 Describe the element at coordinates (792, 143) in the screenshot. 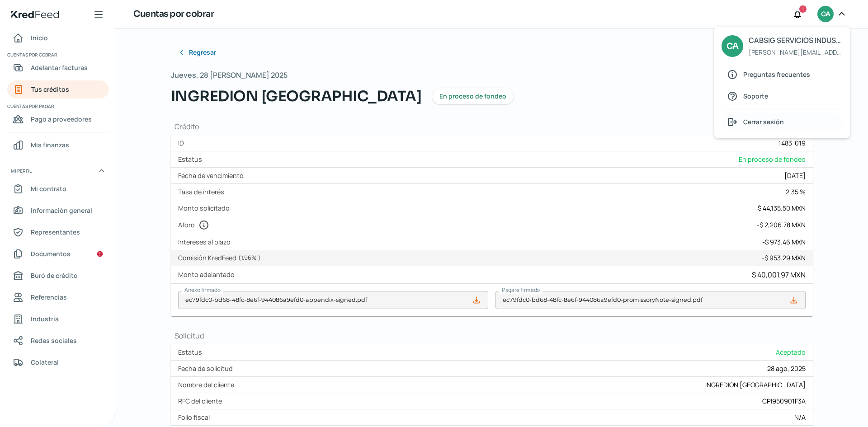

I see `div: 1483-019` at that location.